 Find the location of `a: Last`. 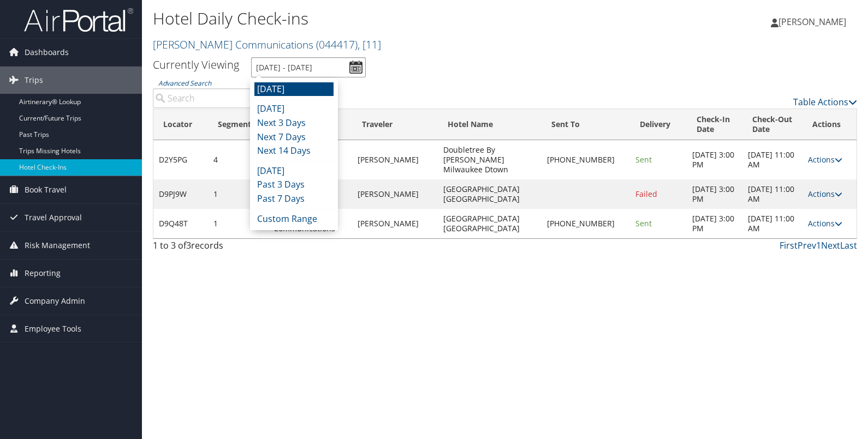

a: Last is located at coordinates (849, 245).